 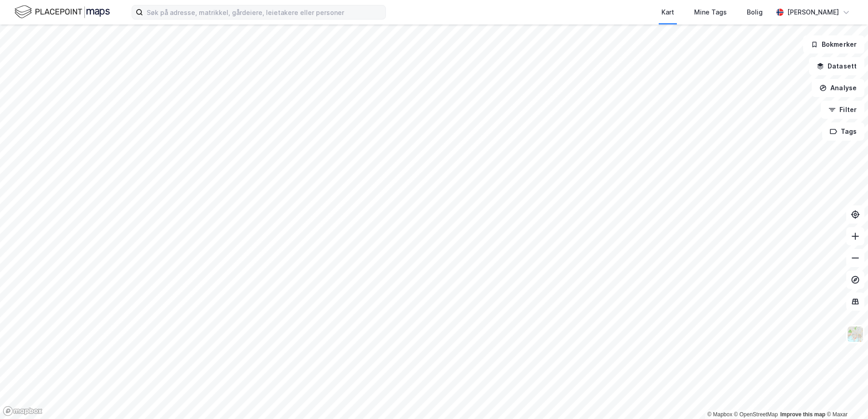 I want to click on button: Tags, so click(x=843, y=131).